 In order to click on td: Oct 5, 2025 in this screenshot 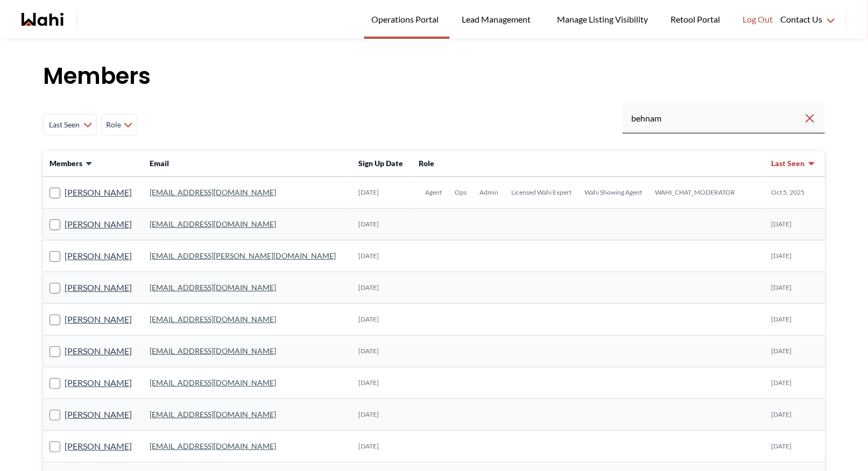, I will do `click(795, 193)`.